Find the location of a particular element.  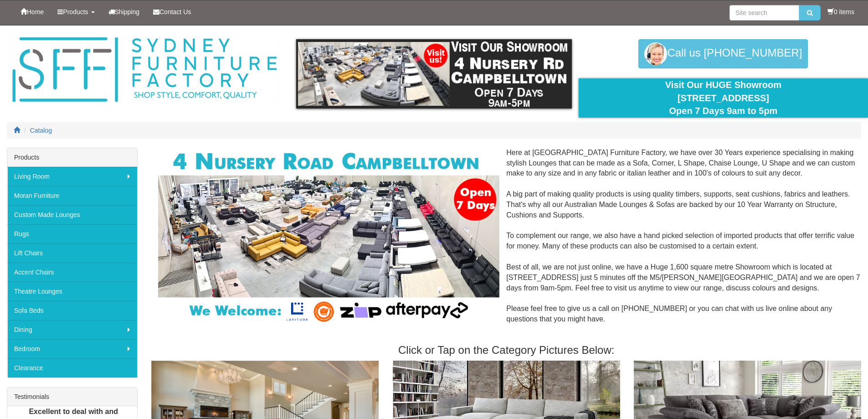

h3: Click or Tap on the Category Pictures Below: is located at coordinates (506, 350).